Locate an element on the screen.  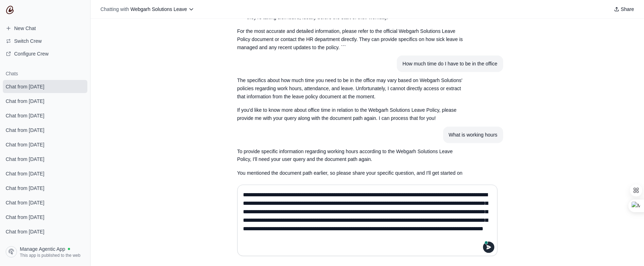
span: Share is located at coordinates (628, 10).